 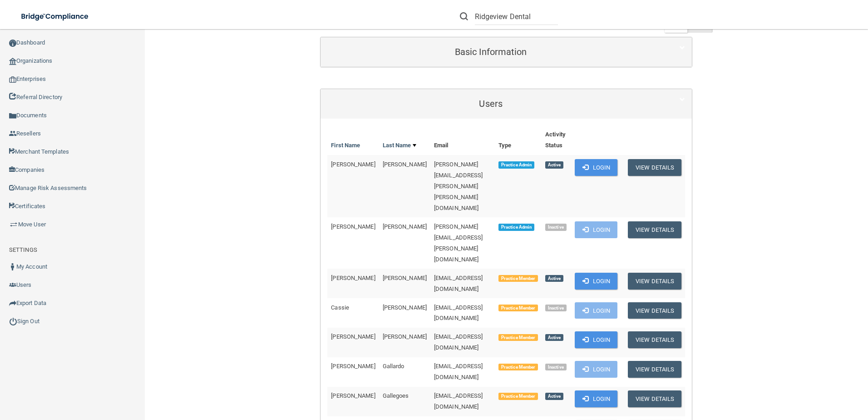 I want to click on span: Cassie, so click(x=340, y=307).